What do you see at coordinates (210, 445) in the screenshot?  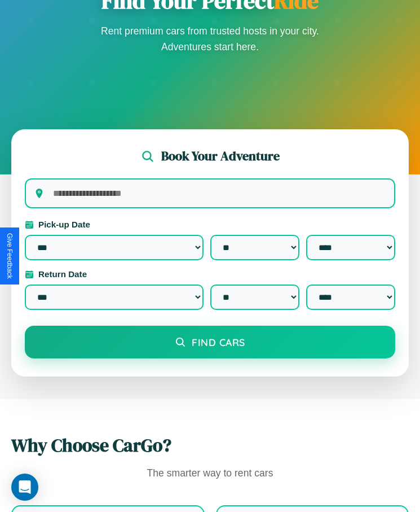 I see `h2: Why Choose CarGo?` at bounding box center [210, 445].